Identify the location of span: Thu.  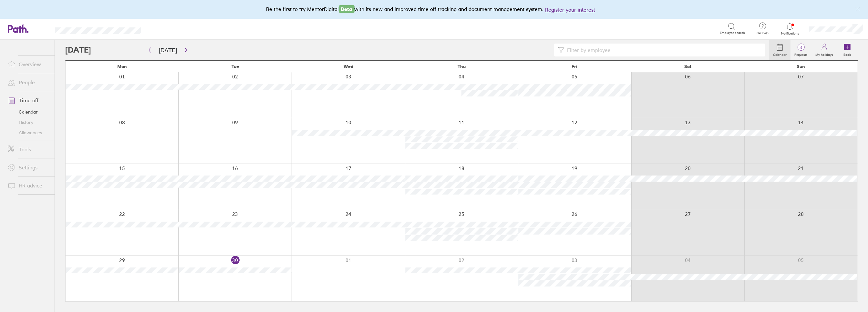
(462, 66).